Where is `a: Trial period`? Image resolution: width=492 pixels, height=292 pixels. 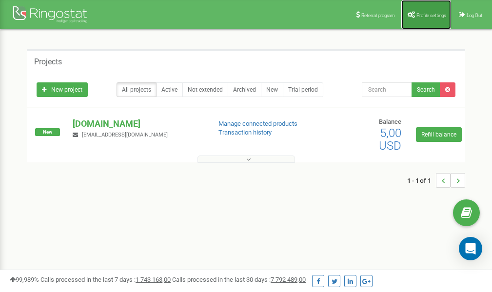 a: Trial period is located at coordinates (303, 90).